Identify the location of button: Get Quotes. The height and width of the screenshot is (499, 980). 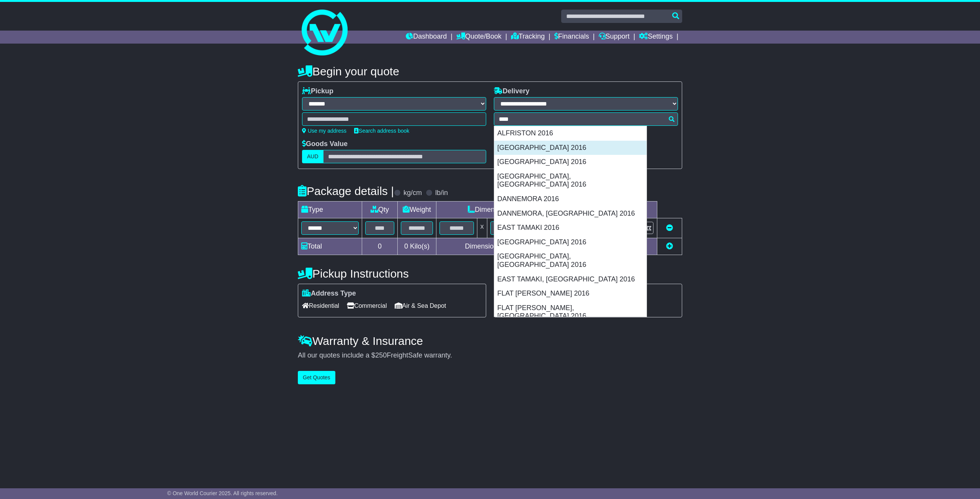
(316, 377).